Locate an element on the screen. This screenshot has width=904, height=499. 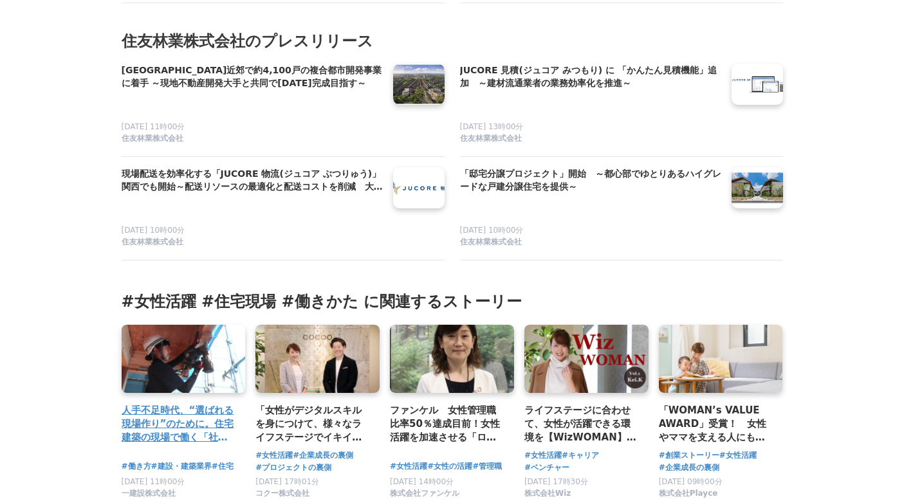
h4: 「邸宅分譲プロジェクト」開始 ～都心部でゆとりあるハイグレードな戸建分譲住宅を提供～ is located at coordinates (591, 180).